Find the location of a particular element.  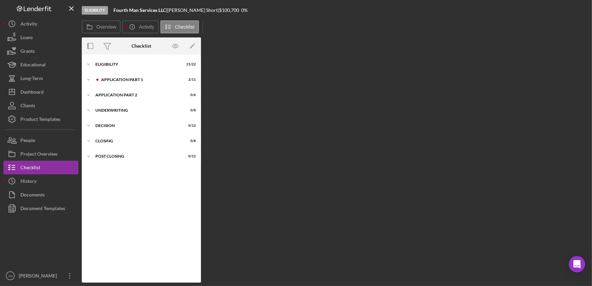

div: Loans is located at coordinates (27, 38).